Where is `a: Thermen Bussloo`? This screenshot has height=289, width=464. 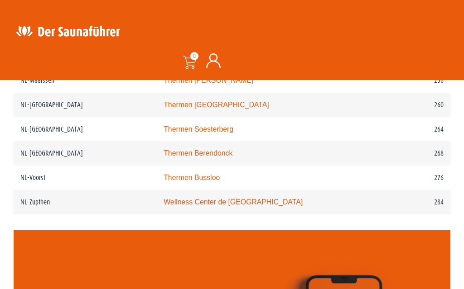
a: Thermen Bussloo is located at coordinates (192, 177).